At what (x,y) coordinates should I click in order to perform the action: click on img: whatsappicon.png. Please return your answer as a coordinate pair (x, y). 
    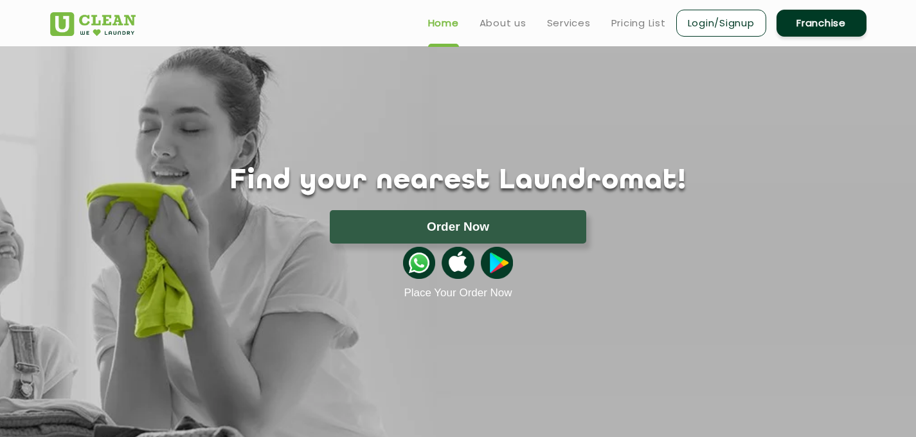
    Looking at the image, I should click on (419, 263).